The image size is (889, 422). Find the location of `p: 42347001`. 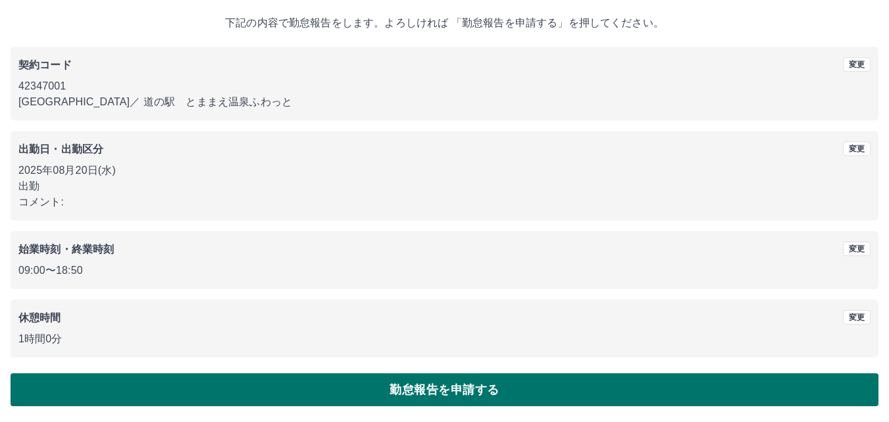

p: 42347001 is located at coordinates (444, 86).